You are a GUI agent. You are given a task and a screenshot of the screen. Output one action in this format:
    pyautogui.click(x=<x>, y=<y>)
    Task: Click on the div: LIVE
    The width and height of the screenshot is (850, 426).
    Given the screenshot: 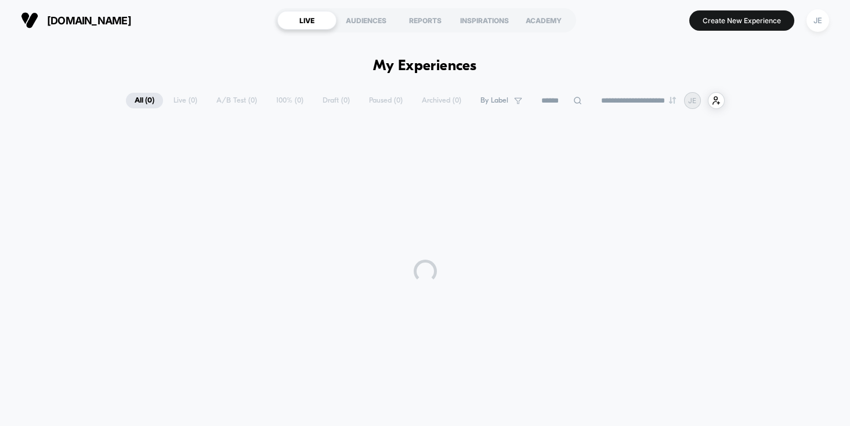 What is the action you would take?
    pyautogui.click(x=307, y=20)
    